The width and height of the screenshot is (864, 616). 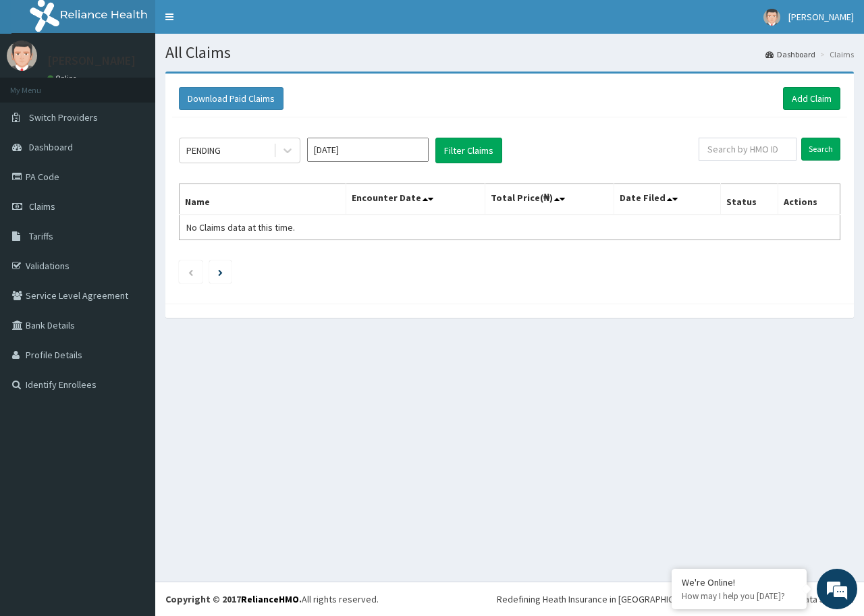 I want to click on strong: Copyright © 2017 ., so click(x=233, y=599).